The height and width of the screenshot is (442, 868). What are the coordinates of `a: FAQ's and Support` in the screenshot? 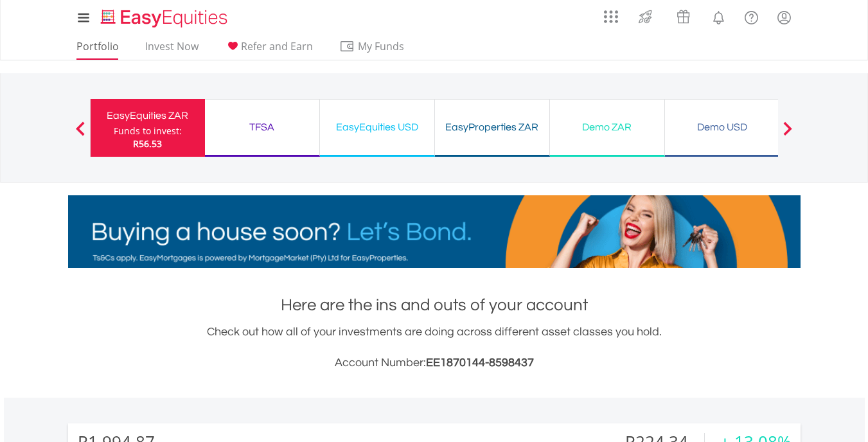 It's located at (751, 16).